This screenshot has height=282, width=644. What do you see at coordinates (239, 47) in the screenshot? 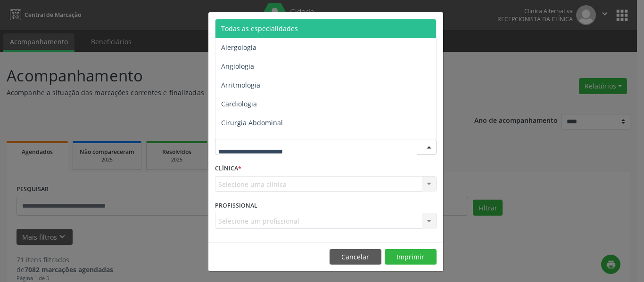
I see `span: Alergologia` at bounding box center [239, 47].